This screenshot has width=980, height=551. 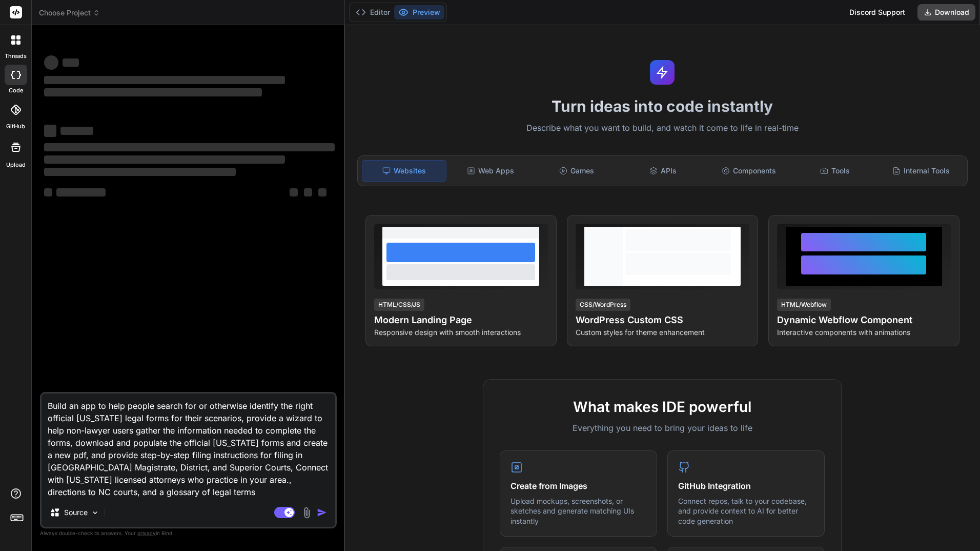 What do you see at coordinates (804, 305) in the screenshot?
I see `div: HTML/Webflow` at bounding box center [804, 305].